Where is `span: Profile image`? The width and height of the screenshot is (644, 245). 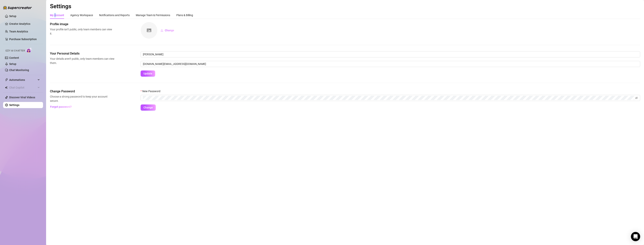 span: Profile image is located at coordinates (82, 24).